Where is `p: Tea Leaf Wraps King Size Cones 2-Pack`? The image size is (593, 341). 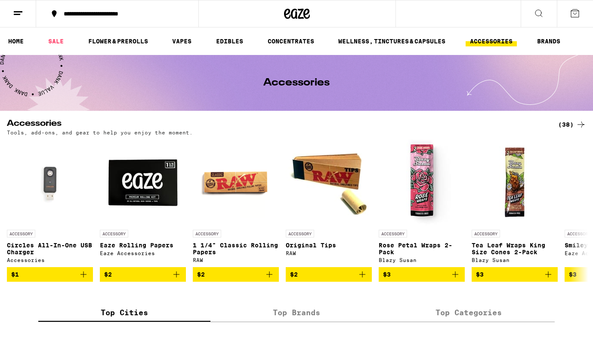 p: Tea Leaf Wraps King Size Cones 2-Pack is located at coordinates (514, 249).